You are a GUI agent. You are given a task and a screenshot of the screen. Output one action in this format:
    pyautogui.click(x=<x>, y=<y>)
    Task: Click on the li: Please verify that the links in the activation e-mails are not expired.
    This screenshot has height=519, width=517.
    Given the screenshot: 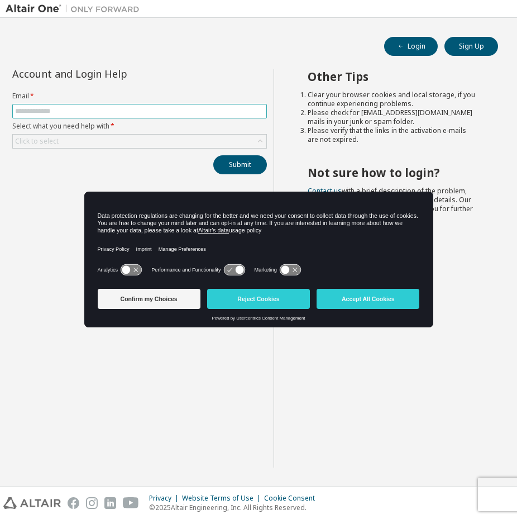 What is the action you would take?
    pyautogui.click(x=393, y=135)
    